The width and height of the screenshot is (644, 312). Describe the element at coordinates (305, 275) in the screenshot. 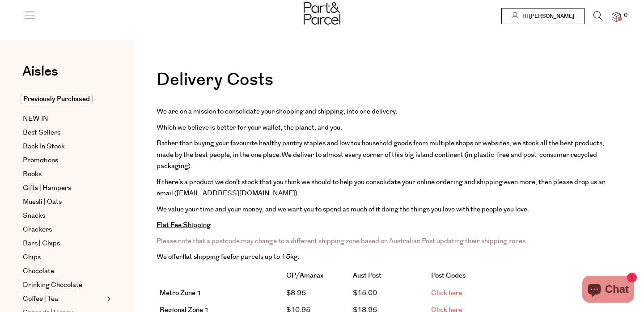

I see `strong: CP/Amarax` at that location.